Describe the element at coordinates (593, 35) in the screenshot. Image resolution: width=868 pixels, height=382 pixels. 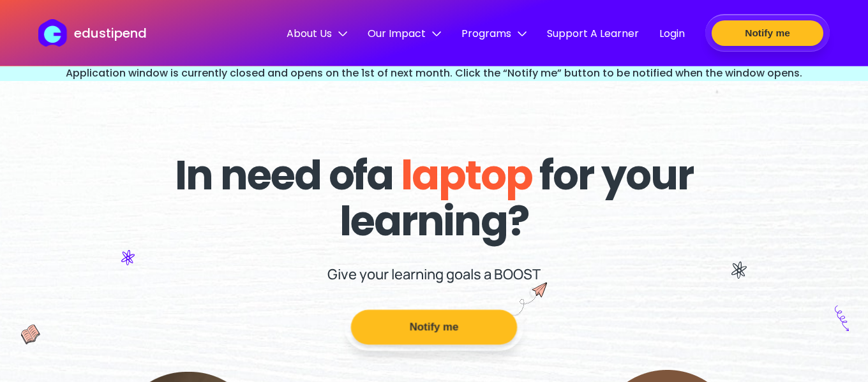
I see `a: Support A Learner` at that location.